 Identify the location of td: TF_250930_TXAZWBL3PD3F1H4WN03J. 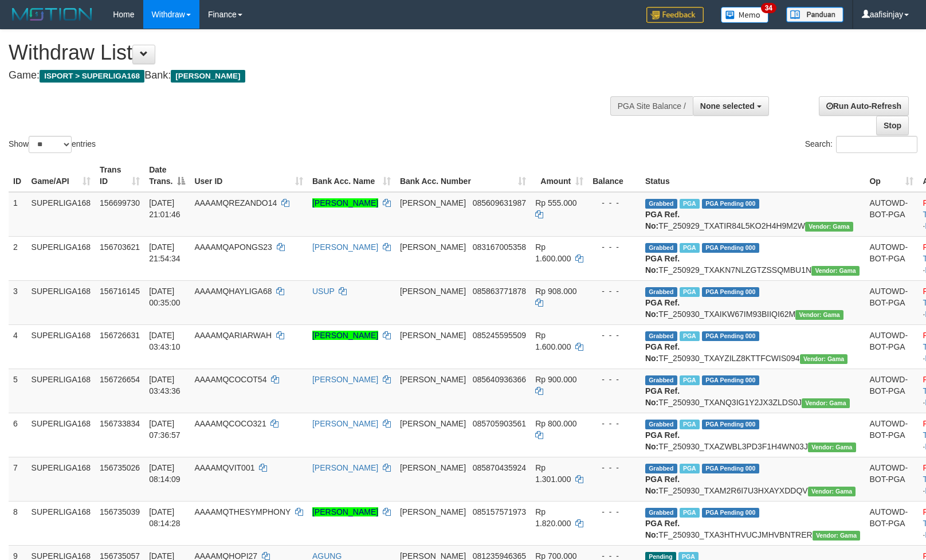
(753, 435).